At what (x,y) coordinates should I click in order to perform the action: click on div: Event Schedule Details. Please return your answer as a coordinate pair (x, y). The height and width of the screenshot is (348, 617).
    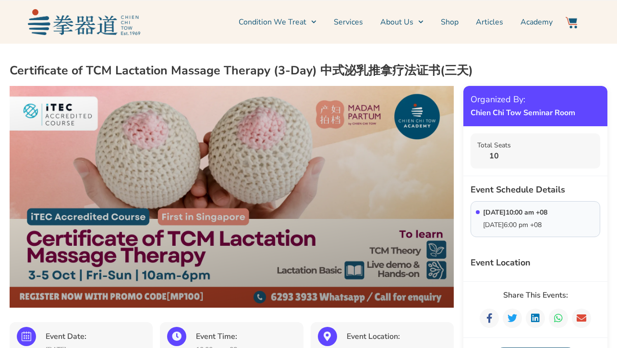
    Looking at the image, I should click on (535, 190).